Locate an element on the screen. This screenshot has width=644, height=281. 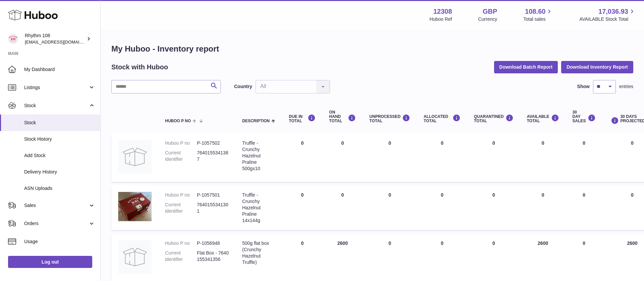
a: 108.60 Total sales is located at coordinates (538, 15).